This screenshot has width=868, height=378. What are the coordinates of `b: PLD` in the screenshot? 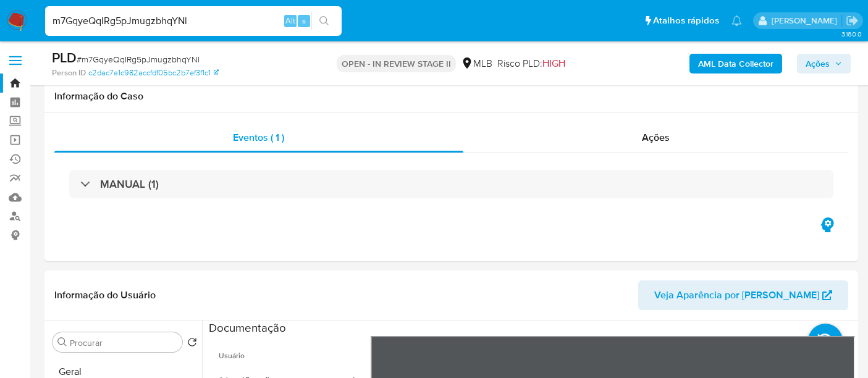 It's located at (64, 57).